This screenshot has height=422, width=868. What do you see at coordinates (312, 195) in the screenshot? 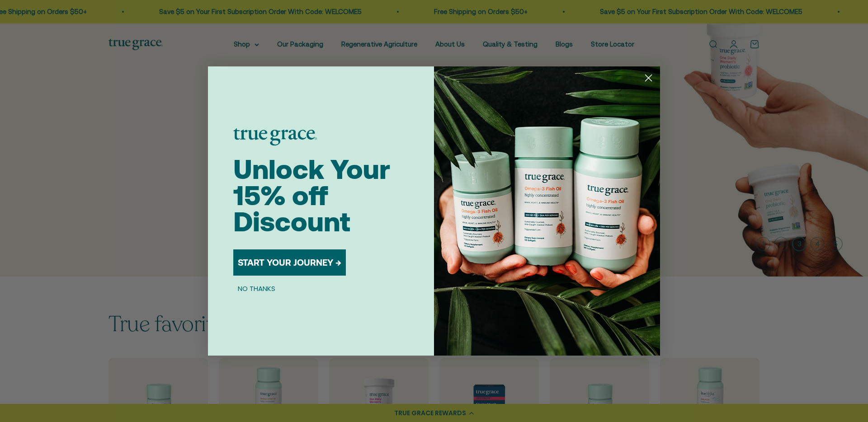
I see `span: Unlock Your 15% off Discount` at bounding box center [312, 195].